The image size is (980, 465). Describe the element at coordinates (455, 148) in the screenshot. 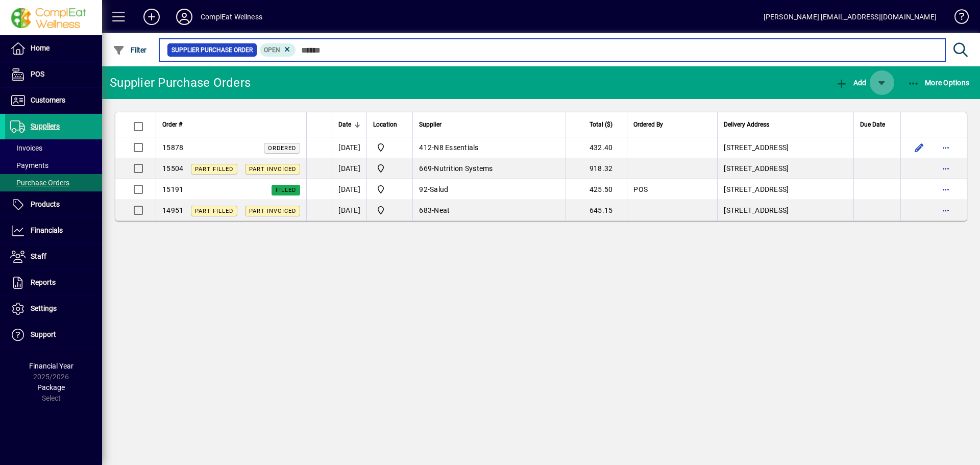

I see `span: N8 Essentials` at that location.